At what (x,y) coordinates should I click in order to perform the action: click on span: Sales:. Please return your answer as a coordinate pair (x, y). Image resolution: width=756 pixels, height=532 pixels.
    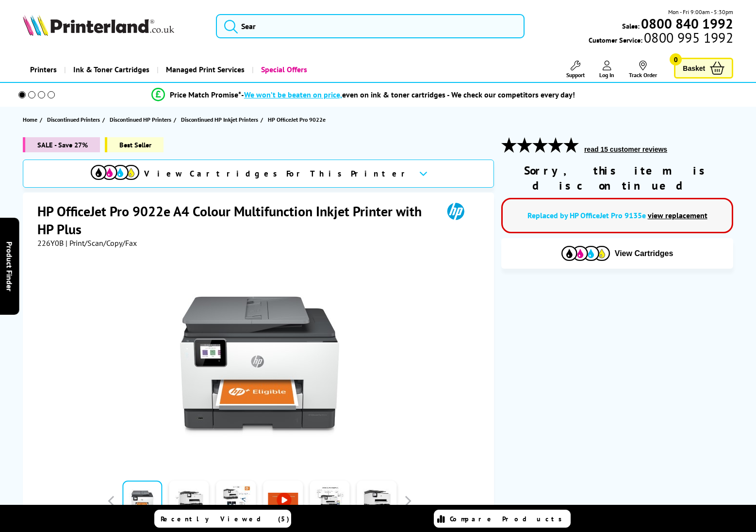
    Looking at the image, I should click on (631, 25).